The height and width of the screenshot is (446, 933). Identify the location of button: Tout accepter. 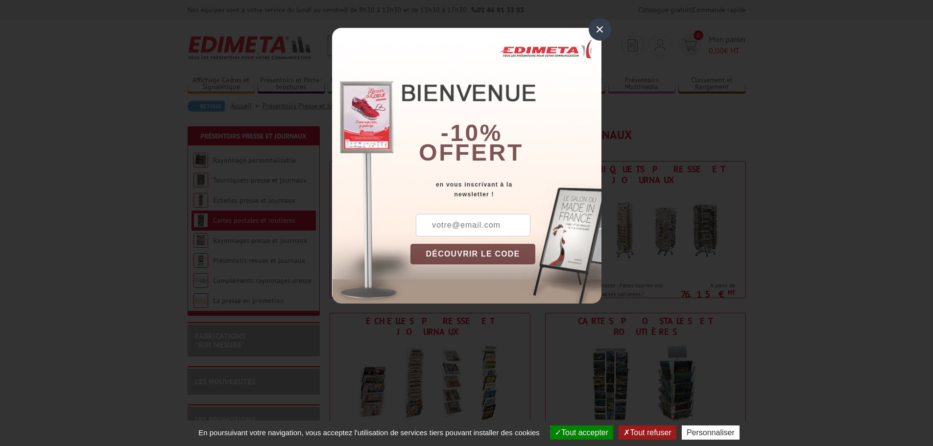
(582, 433).